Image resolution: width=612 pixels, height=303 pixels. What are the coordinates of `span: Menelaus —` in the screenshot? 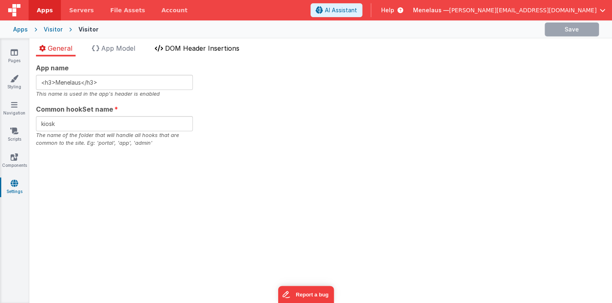 It's located at (431, 10).